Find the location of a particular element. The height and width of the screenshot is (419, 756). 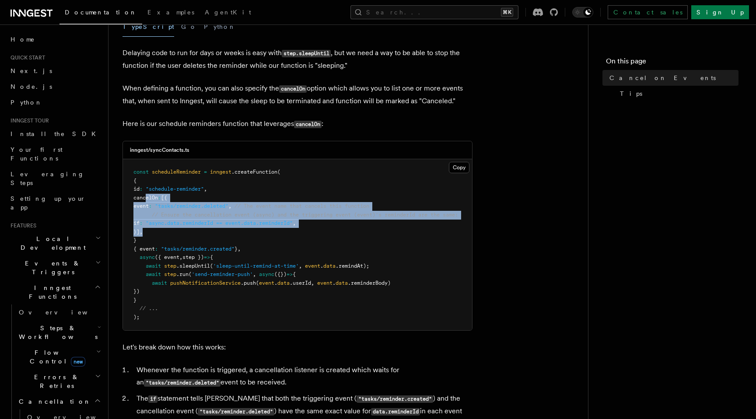

span: scheduleReminder is located at coordinates (176, 172).